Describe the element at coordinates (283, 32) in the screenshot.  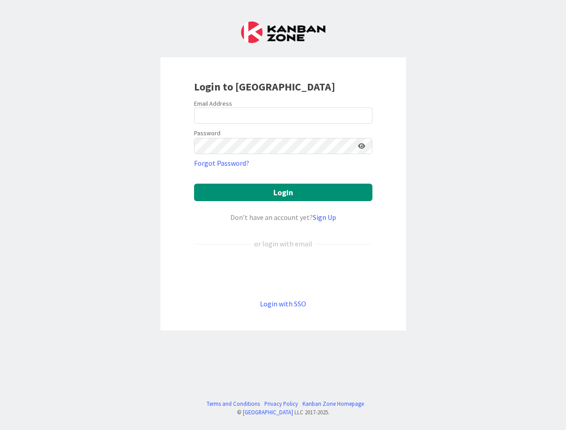
I see `img: Kanban Zone` at that location.